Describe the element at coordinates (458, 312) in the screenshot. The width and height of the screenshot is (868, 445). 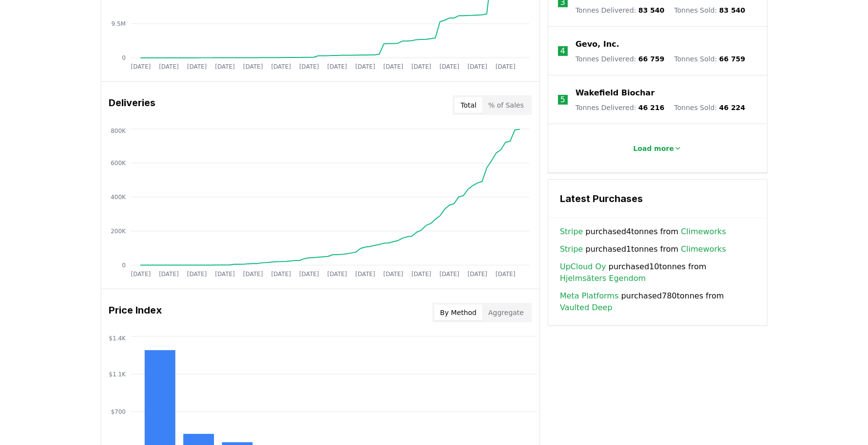
I see `button: By Method` at that location.